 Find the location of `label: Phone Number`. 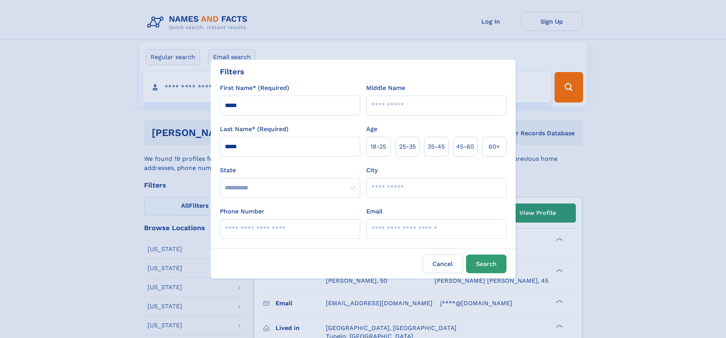

label: Phone Number is located at coordinates (242, 212).